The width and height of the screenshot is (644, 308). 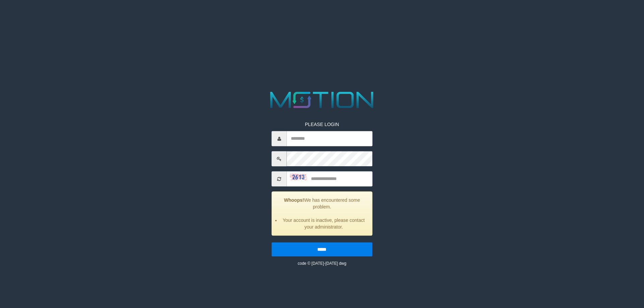 I want to click on div: We has encountered some problem., so click(x=322, y=213).